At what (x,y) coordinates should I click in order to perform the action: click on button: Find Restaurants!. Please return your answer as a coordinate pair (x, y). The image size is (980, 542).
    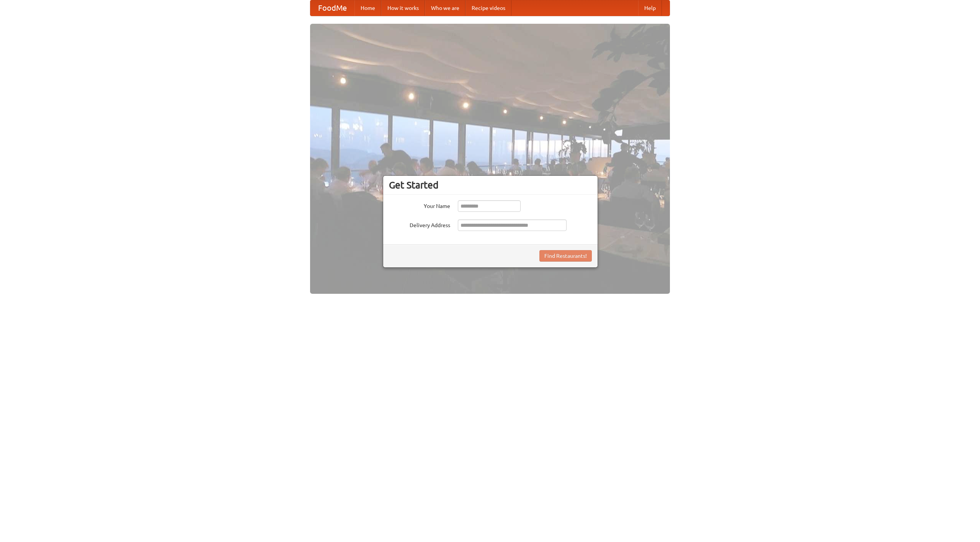
    Looking at the image, I should click on (566, 256).